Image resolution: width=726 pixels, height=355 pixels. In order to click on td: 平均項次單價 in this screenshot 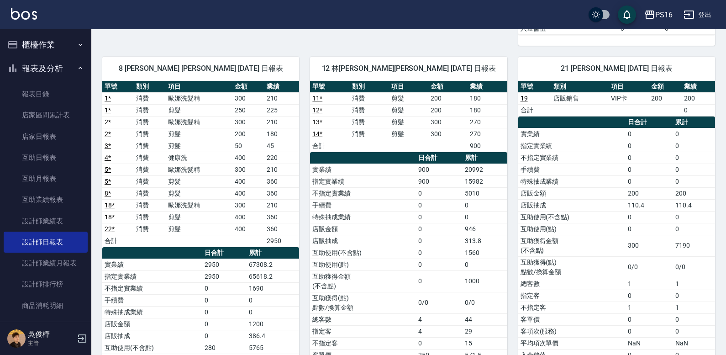, I will do `click(572, 343)`.